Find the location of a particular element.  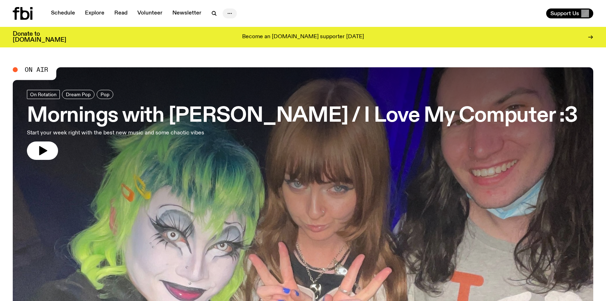

a: Read is located at coordinates (121, 13).